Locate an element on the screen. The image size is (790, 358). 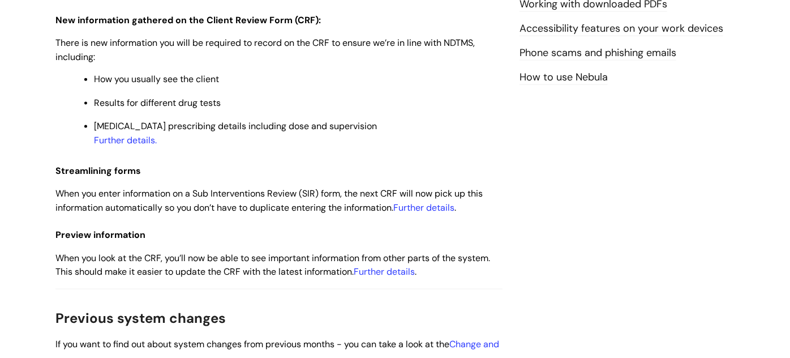
span: New information gathered on the Client Review Form (CRF): is located at coordinates (188, 20).